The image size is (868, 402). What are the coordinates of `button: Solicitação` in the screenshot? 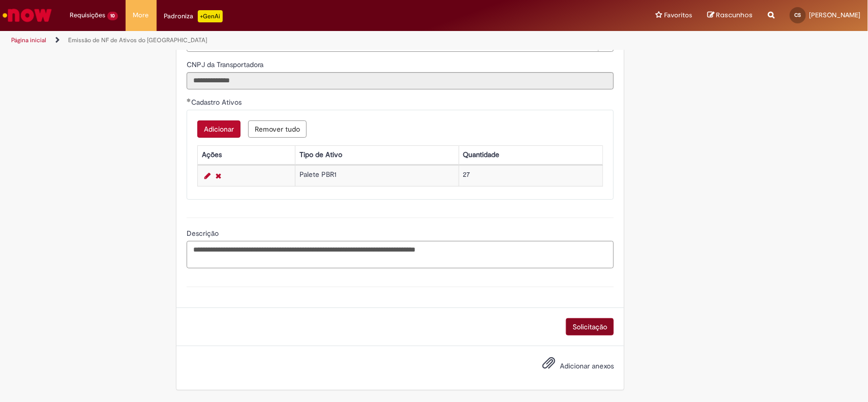 It's located at (590, 326).